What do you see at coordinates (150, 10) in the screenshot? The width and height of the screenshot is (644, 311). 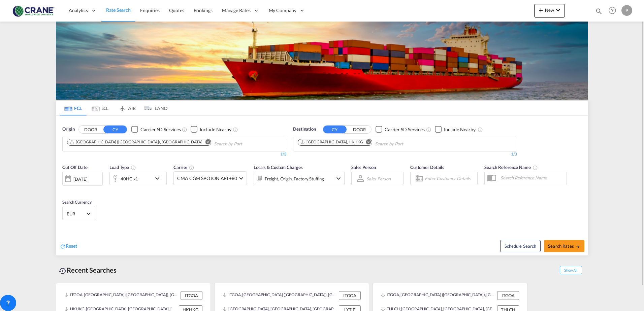 I see `span: Enquiries` at bounding box center [150, 10].